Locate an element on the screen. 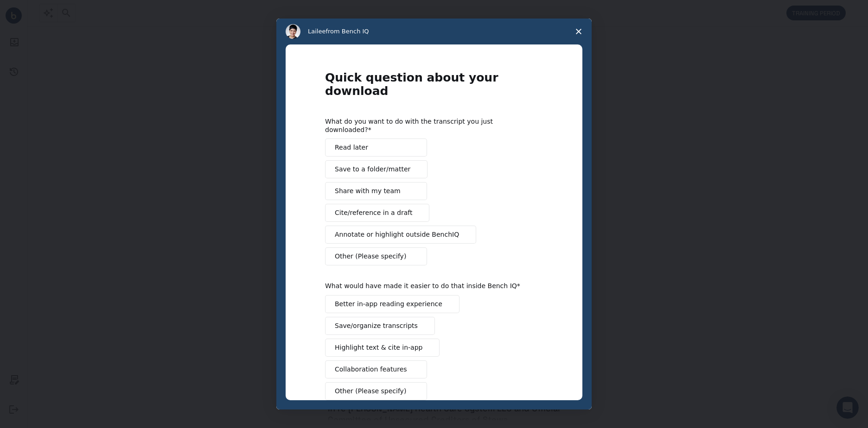 Image resolution: width=868 pixels, height=428 pixels. span: Collaboration features is located at coordinates (371, 369).